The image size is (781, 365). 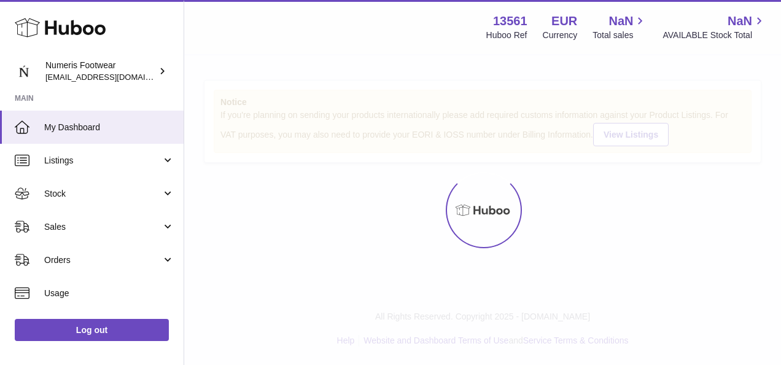 I want to click on div: Huboo Ref, so click(x=507, y=35).